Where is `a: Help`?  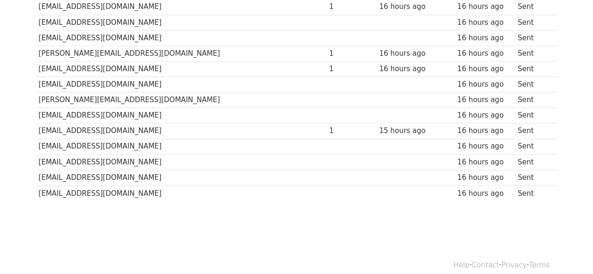
a: Help is located at coordinates (461, 265).